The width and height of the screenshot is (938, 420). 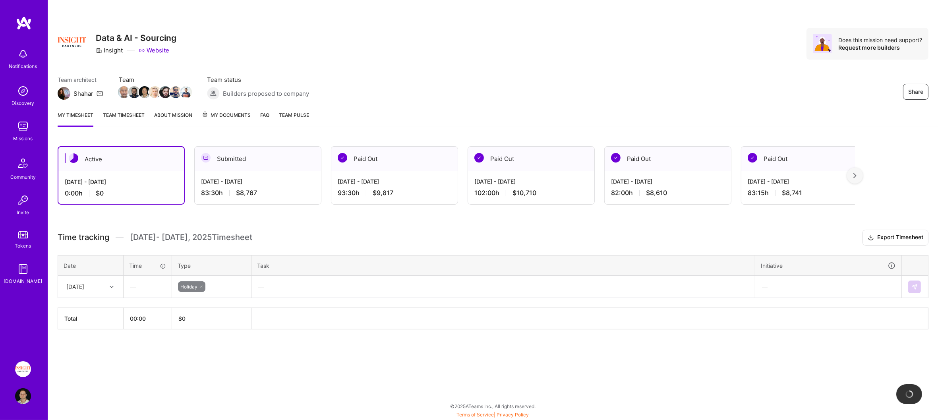 I want to click on span: Time tracking, so click(x=83, y=237).